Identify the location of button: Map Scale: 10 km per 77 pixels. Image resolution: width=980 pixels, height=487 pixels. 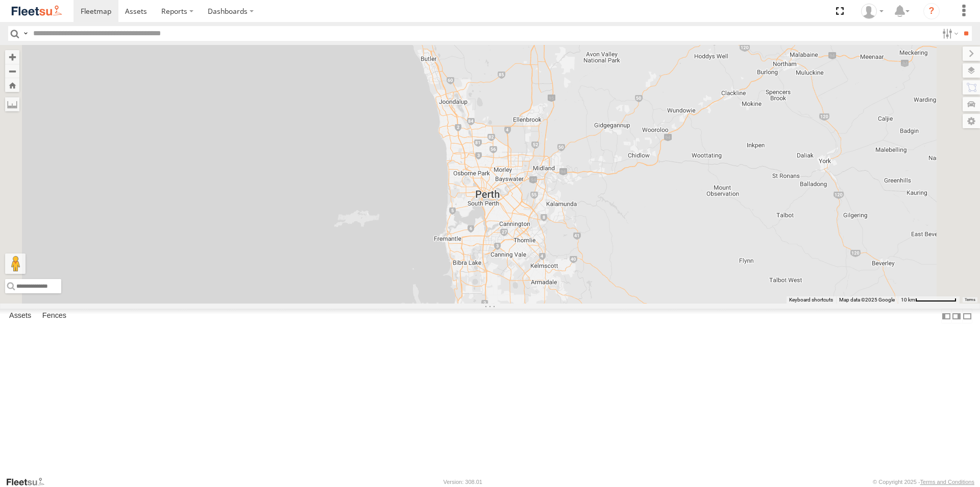
(928, 300).